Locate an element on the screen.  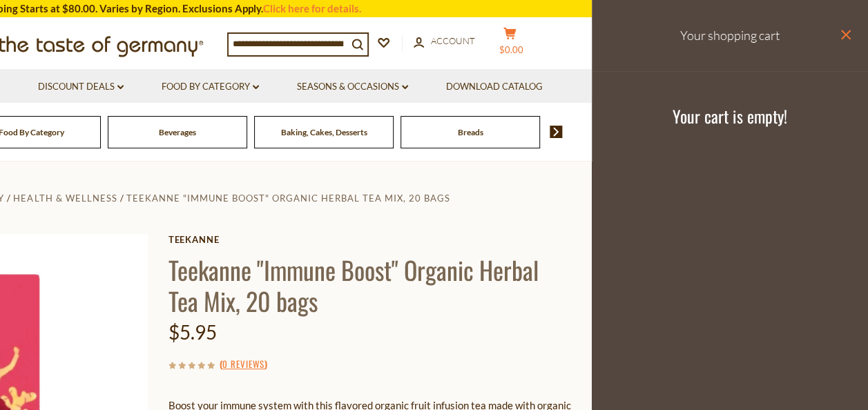
span: $0.00 is located at coordinates (511, 49).